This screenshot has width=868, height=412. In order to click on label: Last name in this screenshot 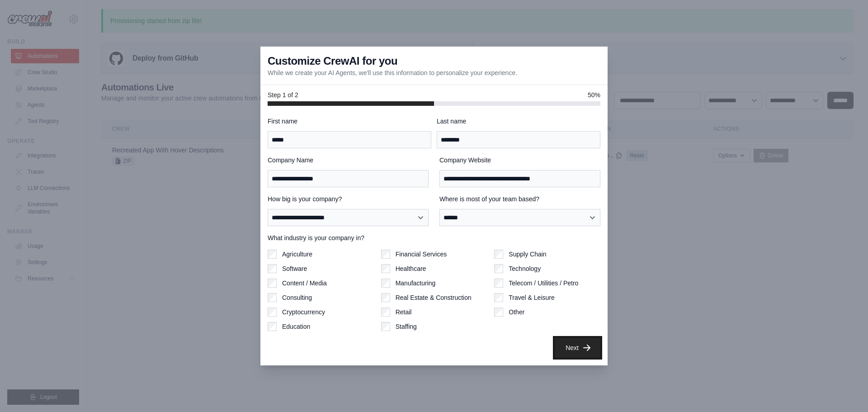, I will do `click(519, 121)`.